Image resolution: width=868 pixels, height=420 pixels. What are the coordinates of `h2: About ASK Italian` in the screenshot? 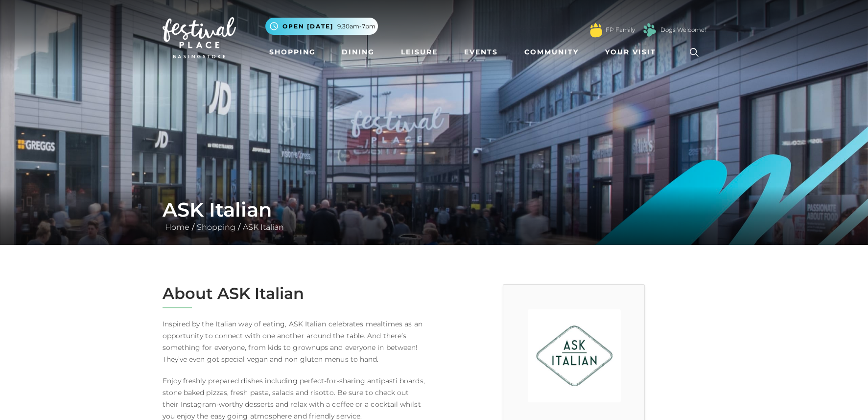 It's located at (295, 294).